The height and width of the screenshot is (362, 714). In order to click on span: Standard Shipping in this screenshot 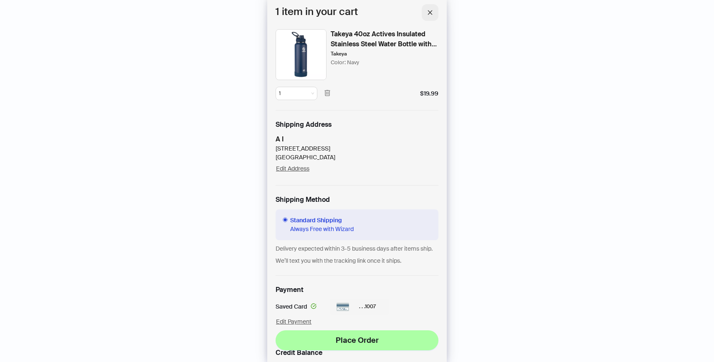, I will do `click(322, 220)`.